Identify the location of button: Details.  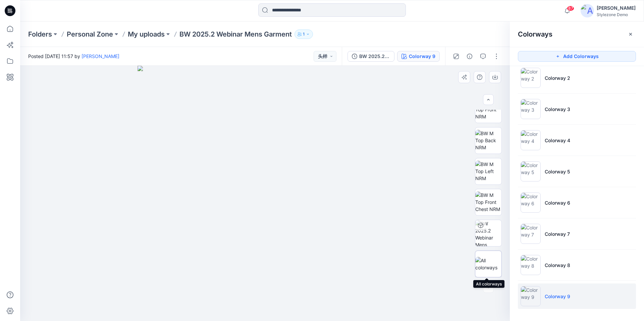
(470, 56).